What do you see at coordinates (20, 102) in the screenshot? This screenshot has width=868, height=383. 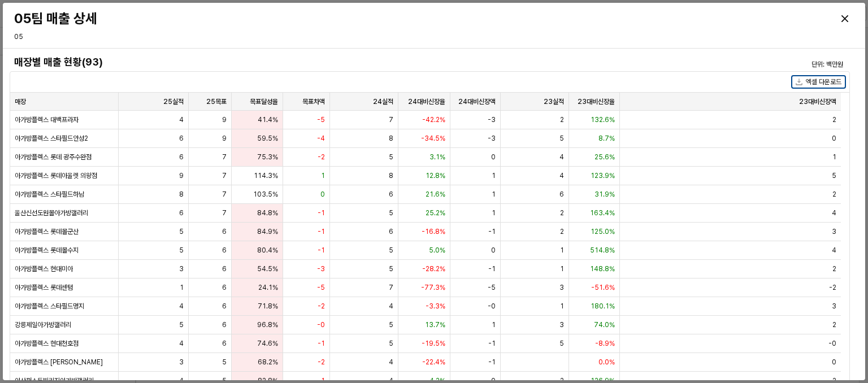 I see `span: 매장` at bounding box center [20, 102].